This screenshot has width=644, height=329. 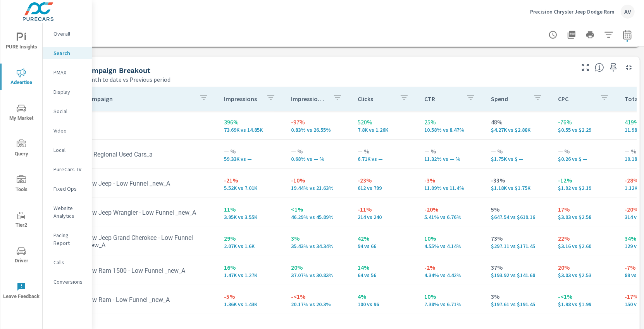 I want to click on p: 7,798 vs 1,257, so click(x=385, y=130).